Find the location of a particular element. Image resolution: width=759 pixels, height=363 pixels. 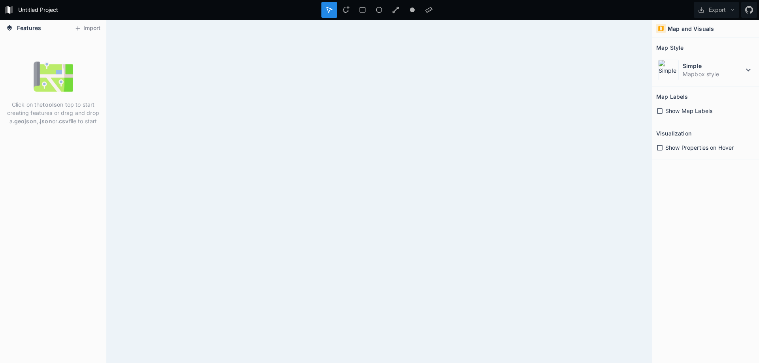

img: Simple is located at coordinates (669, 70).